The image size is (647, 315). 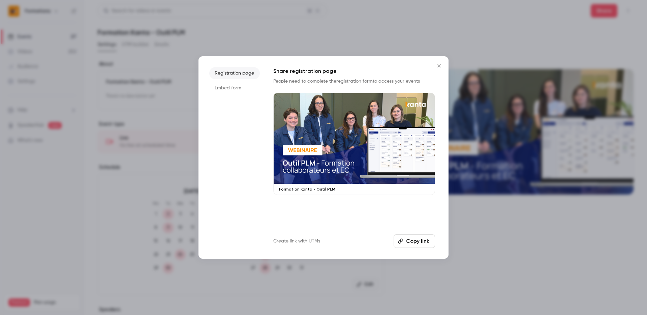 What do you see at coordinates (235, 88) in the screenshot?
I see `li: Embed form` at bounding box center [235, 88].